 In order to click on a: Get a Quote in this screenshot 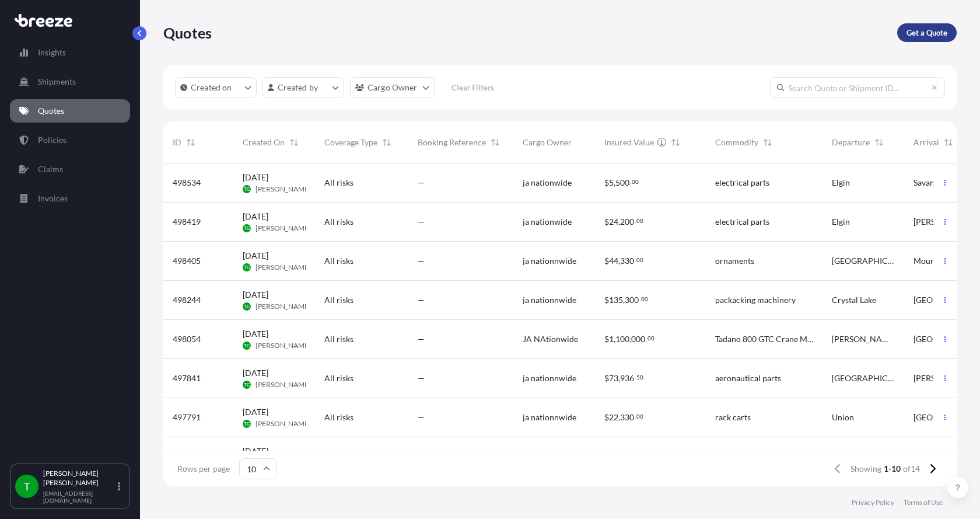, I will do `click(927, 33)`.